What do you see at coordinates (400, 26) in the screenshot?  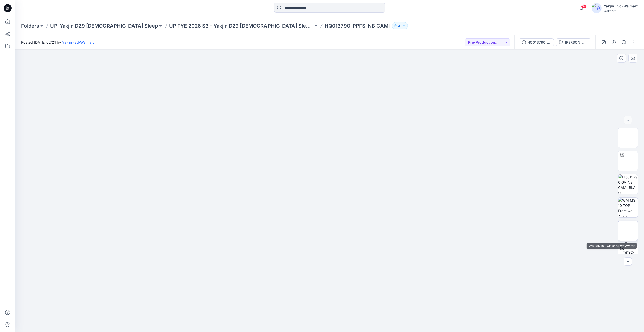 I see `p: 31` at bounding box center [400, 26].